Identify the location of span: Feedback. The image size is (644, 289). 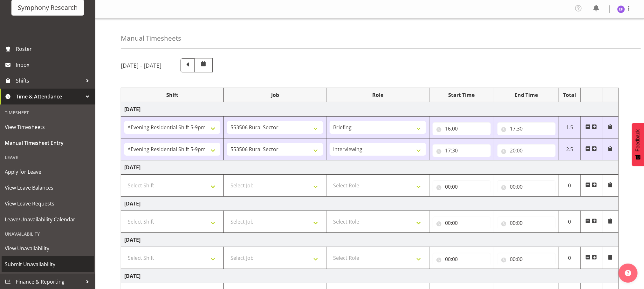
(638, 140).